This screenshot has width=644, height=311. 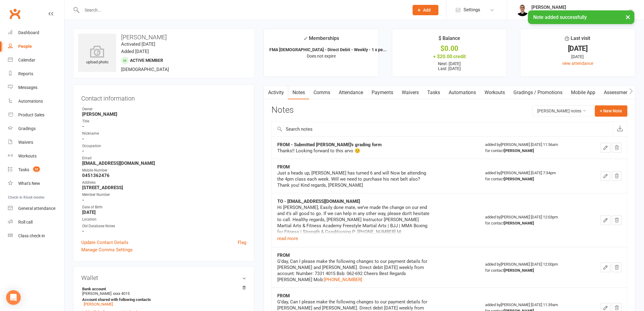 What do you see at coordinates (162, 289) in the screenshot?
I see `strong: Bank account` at bounding box center [162, 289].